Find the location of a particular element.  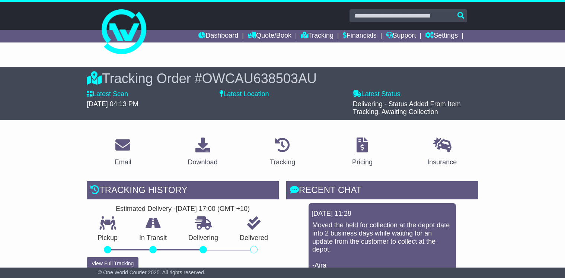

a: Email is located at coordinates (123, 152).